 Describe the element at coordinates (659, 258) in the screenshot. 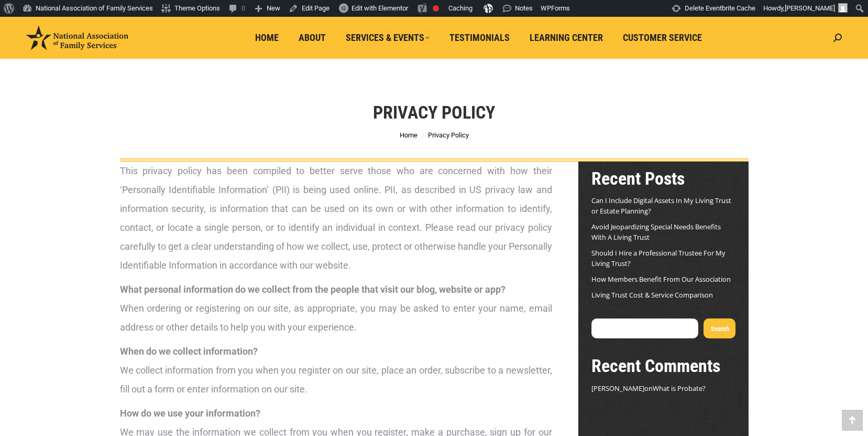

I see `a: Should I Hire a Professional Trustee For My Living Trust?` at that location.